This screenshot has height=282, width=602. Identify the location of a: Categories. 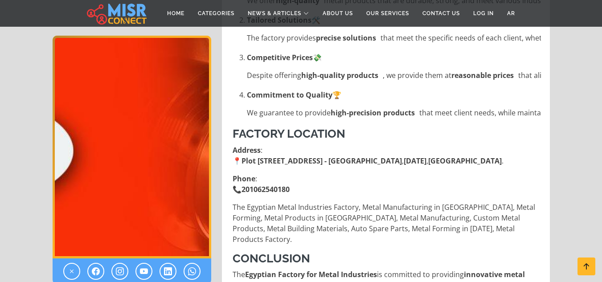
(216, 13).